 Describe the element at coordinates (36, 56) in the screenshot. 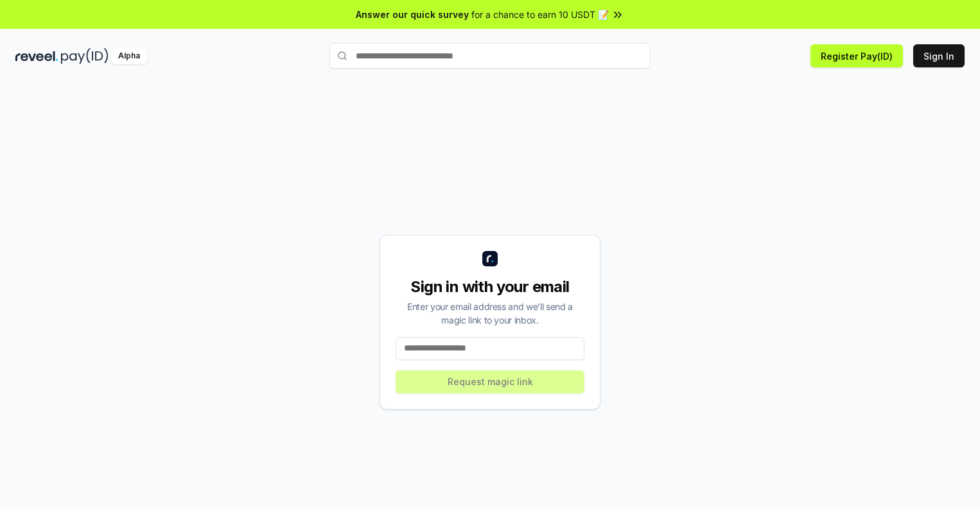

I see `img: reveel_dark` at that location.